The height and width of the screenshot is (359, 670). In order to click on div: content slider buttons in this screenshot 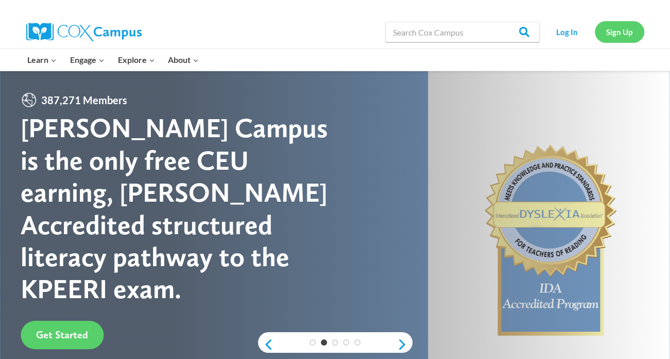, I will do `click(335, 344)`.